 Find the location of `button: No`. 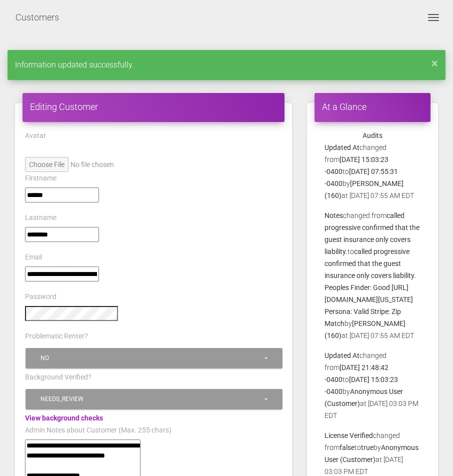

button: No is located at coordinates (154, 358).